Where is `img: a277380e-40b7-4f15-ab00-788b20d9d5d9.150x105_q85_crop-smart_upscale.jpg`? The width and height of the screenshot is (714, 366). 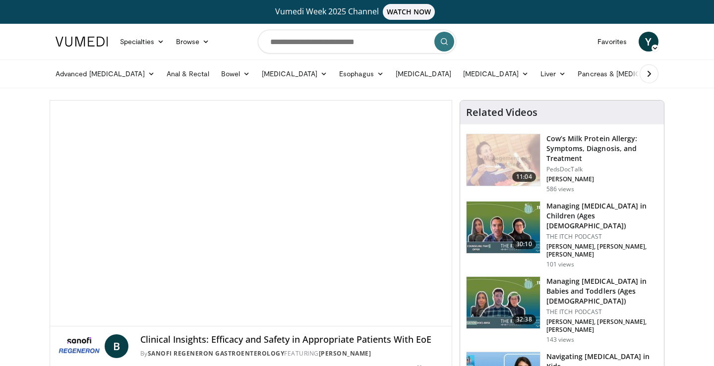 img: a277380e-40b7-4f15-ab00-788b20d9d5d9.150x105_q85_crop-smart_upscale.jpg is located at coordinates (503, 160).